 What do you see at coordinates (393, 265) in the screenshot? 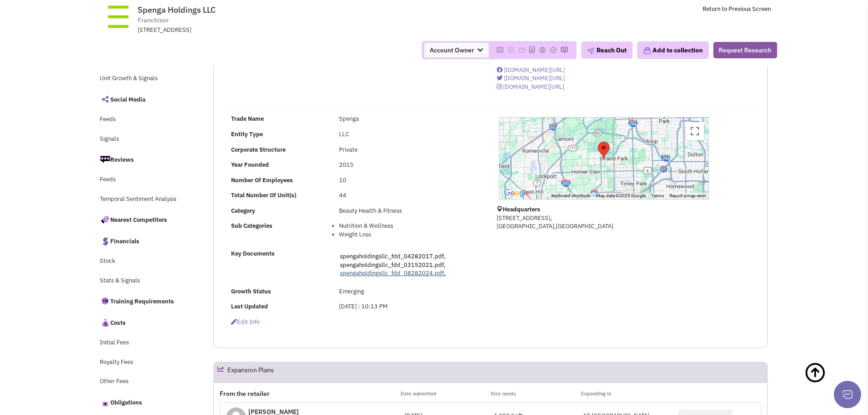
I see `a: spengaholdingsllc_fdd_03152021.pdf,` at bounding box center [393, 265].